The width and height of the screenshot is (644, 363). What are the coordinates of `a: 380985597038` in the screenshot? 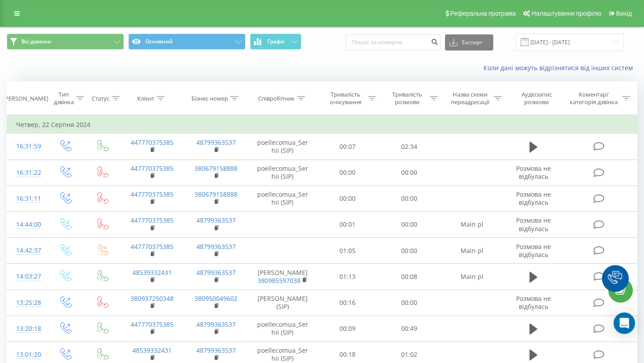 It's located at (279, 281).